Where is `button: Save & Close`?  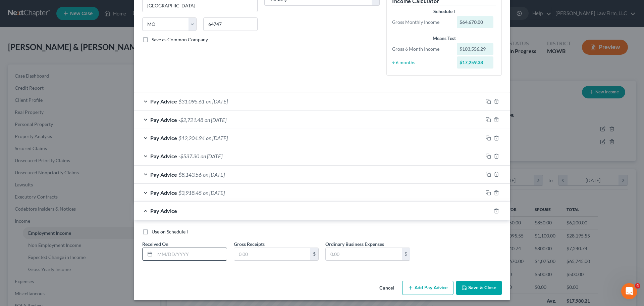 button: Save & Close is located at coordinates (479, 287).